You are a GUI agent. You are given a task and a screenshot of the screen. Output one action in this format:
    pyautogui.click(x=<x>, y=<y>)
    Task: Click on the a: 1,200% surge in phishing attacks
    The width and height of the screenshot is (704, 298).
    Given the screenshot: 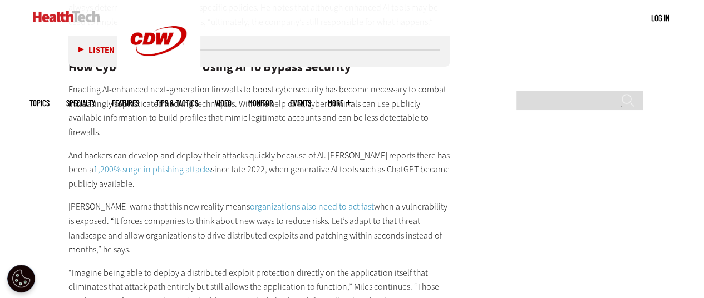 What is the action you would take?
    pyautogui.click(x=152, y=169)
    